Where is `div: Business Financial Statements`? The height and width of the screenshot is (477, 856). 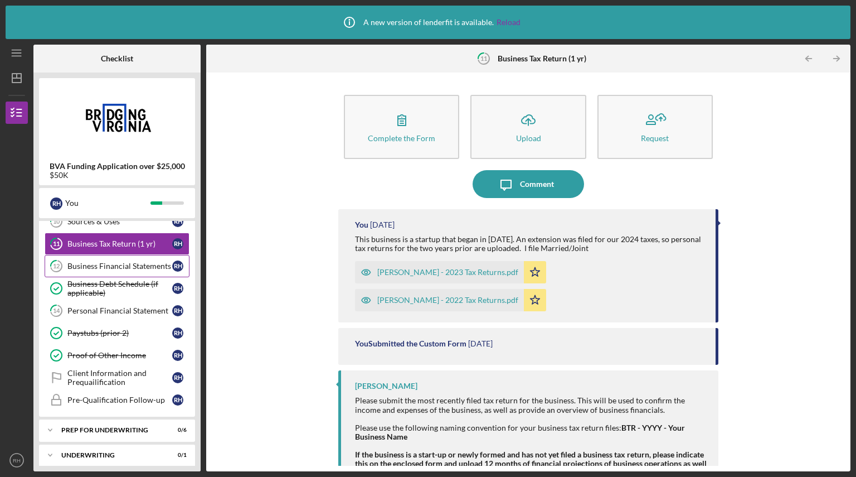 div: Business Financial Statements is located at coordinates (120, 266).